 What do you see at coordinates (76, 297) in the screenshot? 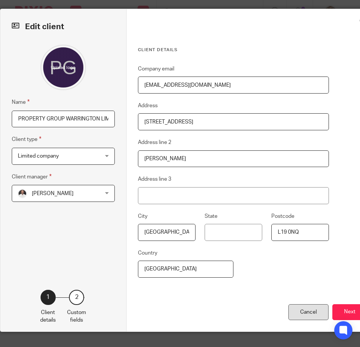
I see `div: 2` at bounding box center [76, 297].